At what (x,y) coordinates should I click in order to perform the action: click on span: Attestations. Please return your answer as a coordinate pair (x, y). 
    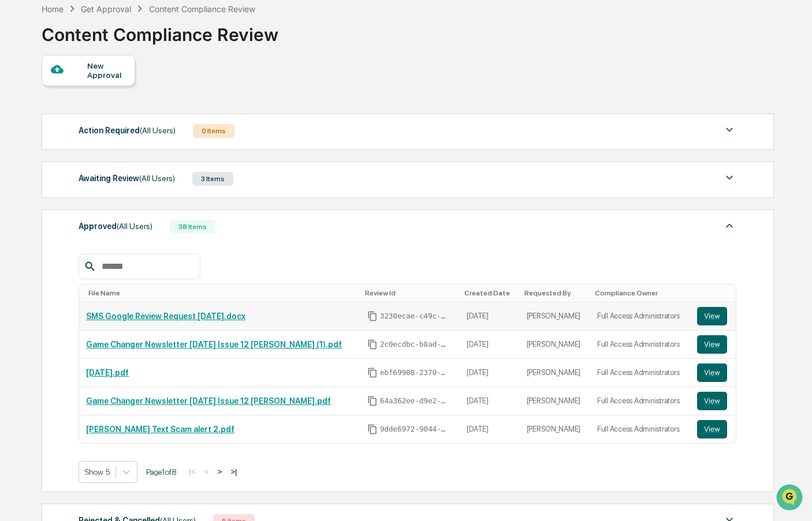
    Looking at the image, I should click on (119, 151).